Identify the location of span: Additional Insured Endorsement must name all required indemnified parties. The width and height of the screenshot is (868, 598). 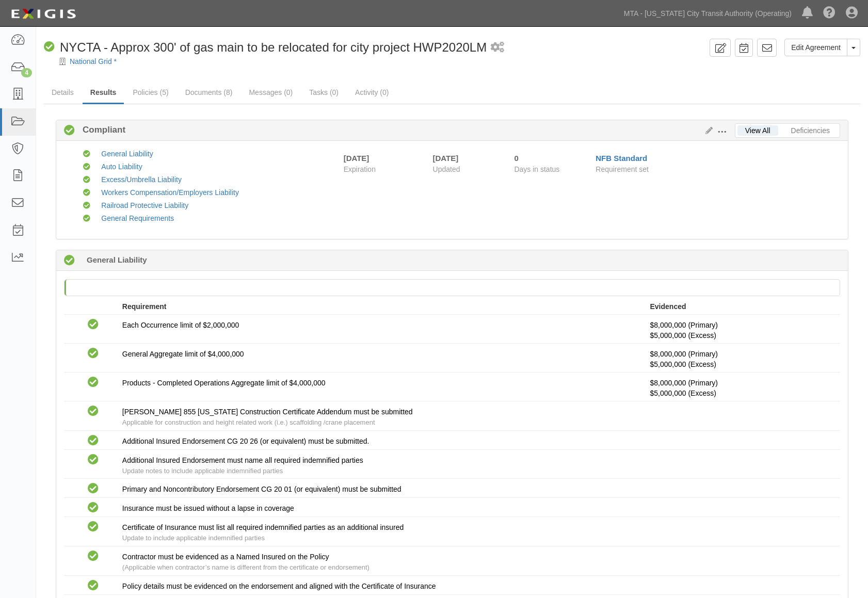
(243, 460).